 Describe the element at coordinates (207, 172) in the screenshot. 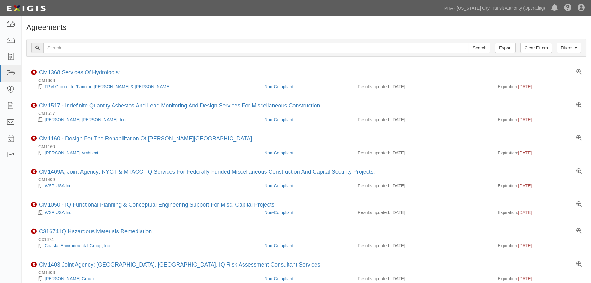

I see `a: CM1409A, Joint Agency: NYCT & MTACC, IQ Services For Federally Funded Miscellaneous Construction ...` at that location.